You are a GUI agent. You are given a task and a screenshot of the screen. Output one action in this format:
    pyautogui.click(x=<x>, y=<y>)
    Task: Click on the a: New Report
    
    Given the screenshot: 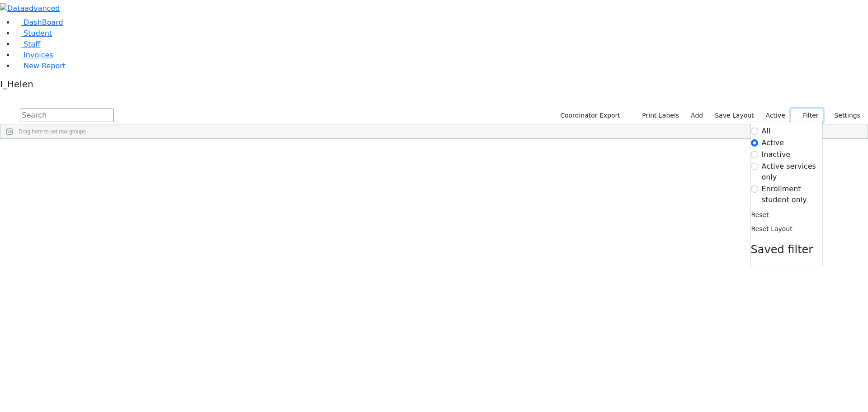 What is the action you would take?
    pyautogui.click(x=40, y=66)
    